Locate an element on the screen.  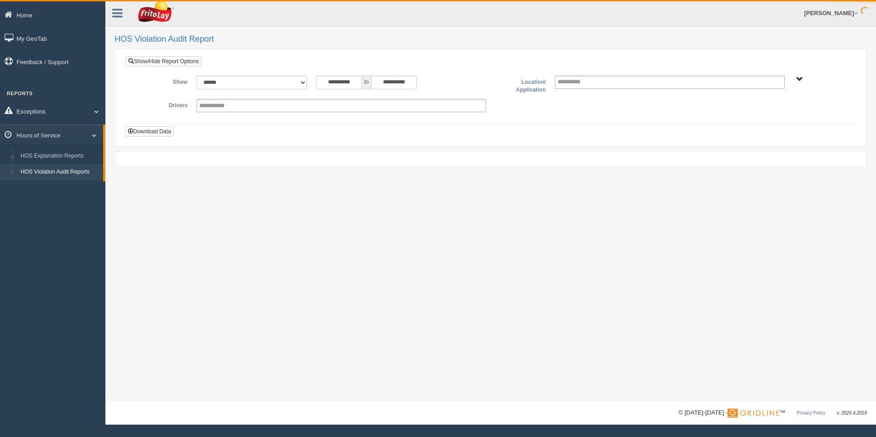
a: HOS Violations is located at coordinates (60, 189).